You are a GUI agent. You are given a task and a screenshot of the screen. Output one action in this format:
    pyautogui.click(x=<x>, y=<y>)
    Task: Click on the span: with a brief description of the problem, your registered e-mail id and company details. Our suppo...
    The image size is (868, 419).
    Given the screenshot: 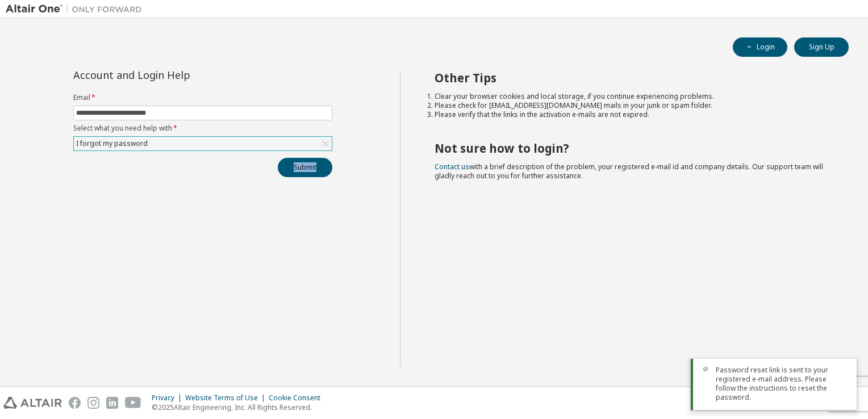 What is the action you would take?
    pyautogui.click(x=629, y=171)
    